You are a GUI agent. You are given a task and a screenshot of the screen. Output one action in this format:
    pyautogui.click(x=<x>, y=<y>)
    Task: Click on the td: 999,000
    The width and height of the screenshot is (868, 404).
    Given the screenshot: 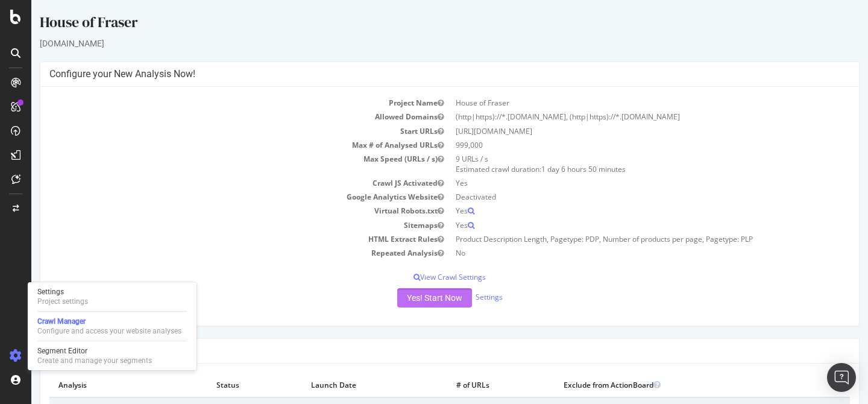 What is the action you would take?
    pyautogui.click(x=618, y=144)
    